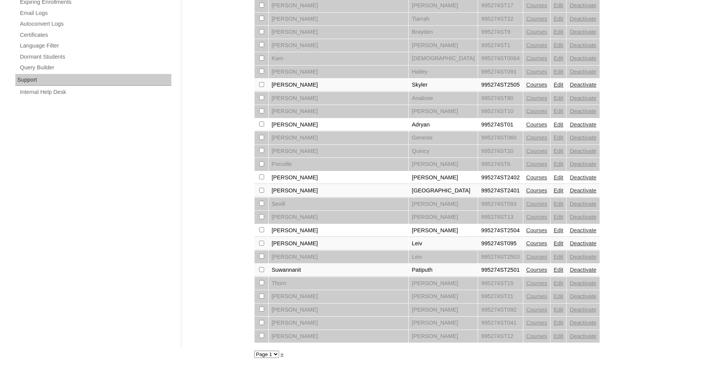  Describe the element at coordinates (95, 92) in the screenshot. I see `a: Internal Help Desk` at that location.